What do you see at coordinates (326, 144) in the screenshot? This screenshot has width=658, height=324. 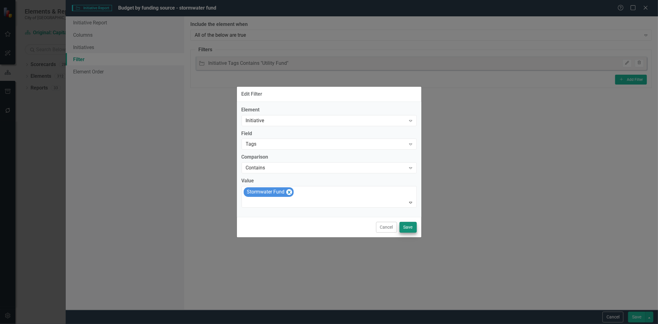 I see `div: Tags` at bounding box center [326, 144].